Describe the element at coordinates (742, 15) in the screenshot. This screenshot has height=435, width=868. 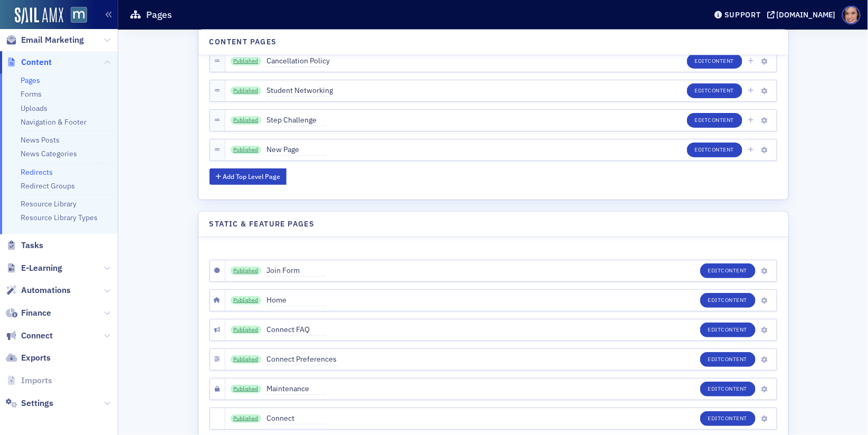
I see `div: Support` at that location.